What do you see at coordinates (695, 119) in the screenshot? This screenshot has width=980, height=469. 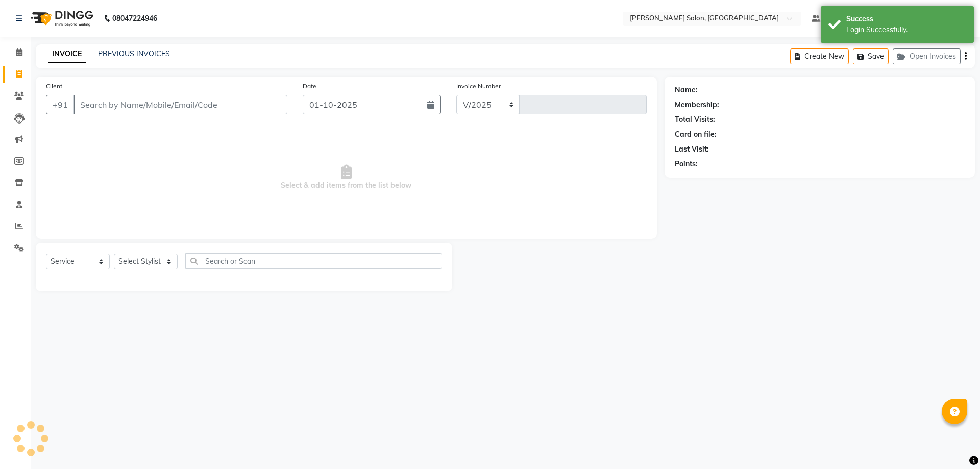 I see `div: Total Visits:` at bounding box center [695, 119].